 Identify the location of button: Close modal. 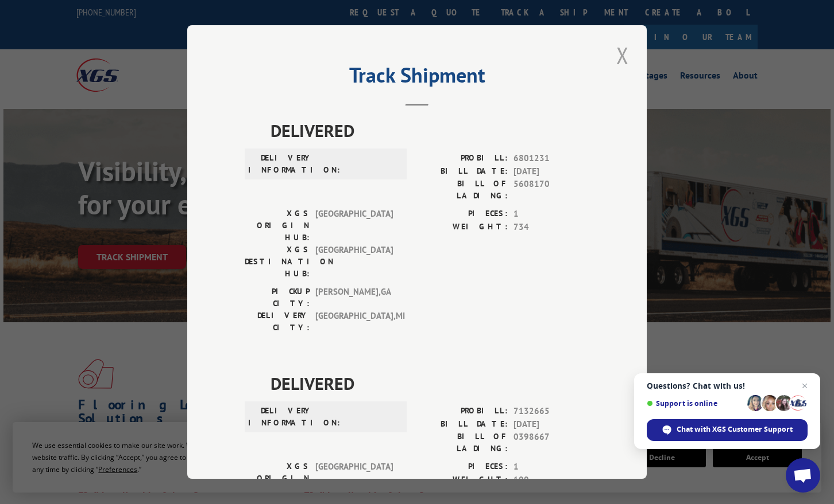
(623, 55).